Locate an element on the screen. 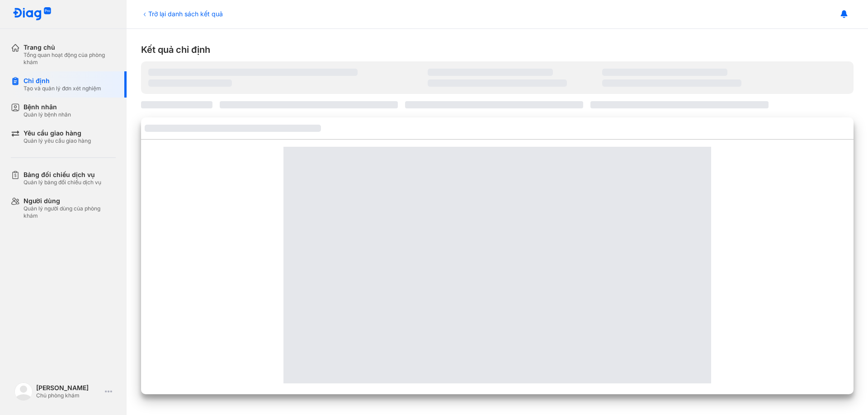 This screenshot has height=415, width=868. div: Yêu cầu giao hàng is located at coordinates (57, 133).